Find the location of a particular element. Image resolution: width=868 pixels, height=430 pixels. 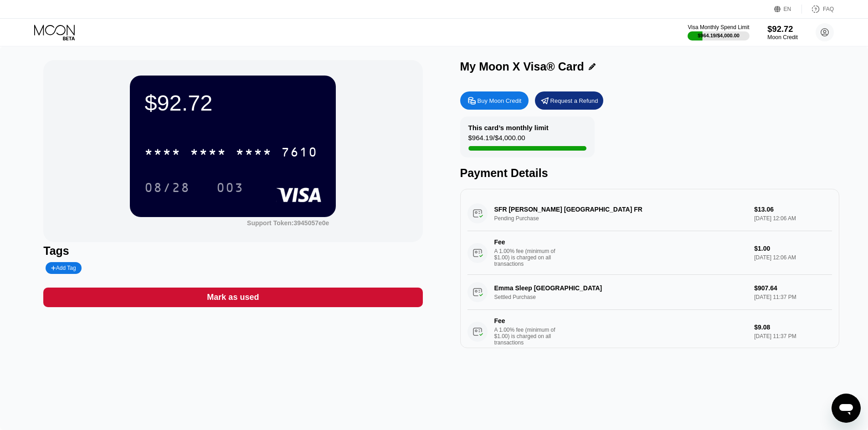

div: 7610 is located at coordinates (299, 154).